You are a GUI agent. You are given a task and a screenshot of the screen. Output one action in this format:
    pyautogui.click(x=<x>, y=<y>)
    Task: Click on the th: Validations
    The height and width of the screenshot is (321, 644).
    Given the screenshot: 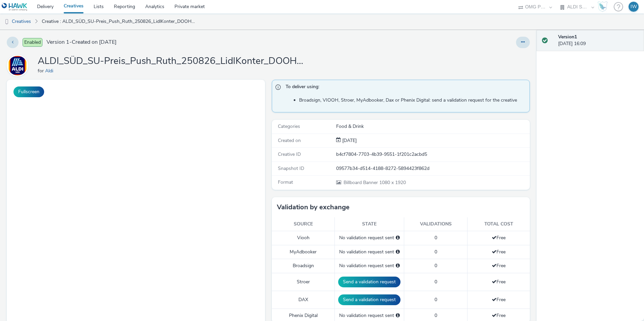 What is the action you would take?
    pyautogui.click(x=436, y=225)
    